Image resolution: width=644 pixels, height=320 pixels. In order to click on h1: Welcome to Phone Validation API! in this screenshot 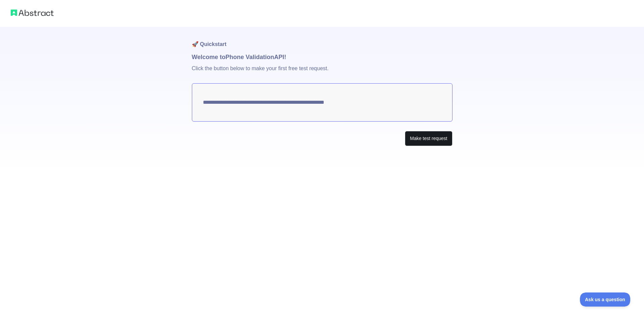, I will do `click(322, 57)`.